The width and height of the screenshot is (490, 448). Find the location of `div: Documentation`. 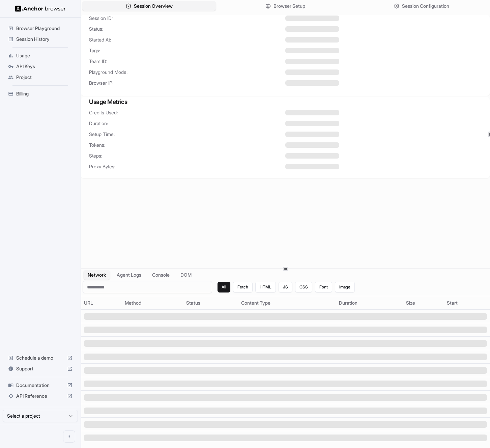

div: Documentation is located at coordinates (40, 385).